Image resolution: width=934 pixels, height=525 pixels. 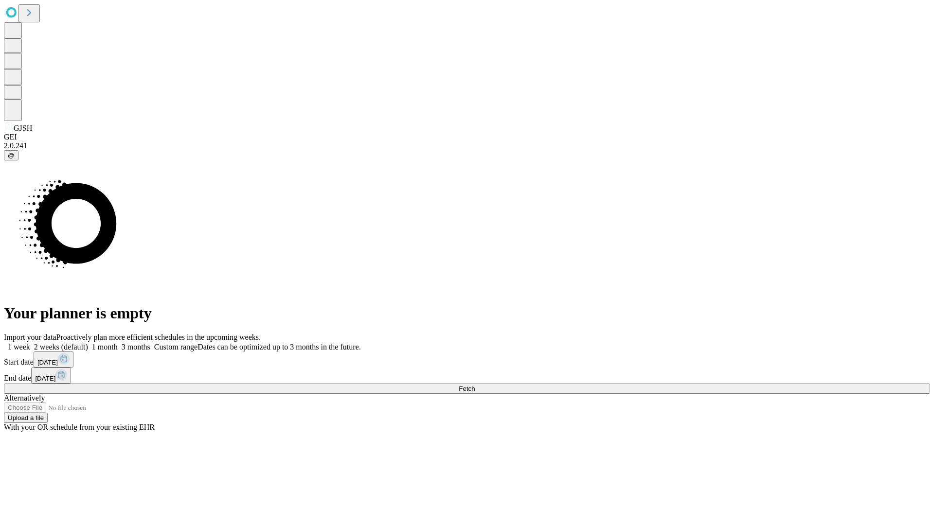 What do you see at coordinates (466, 389) in the screenshot?
I see `span: Fetch` at bounding box center [466, 389].